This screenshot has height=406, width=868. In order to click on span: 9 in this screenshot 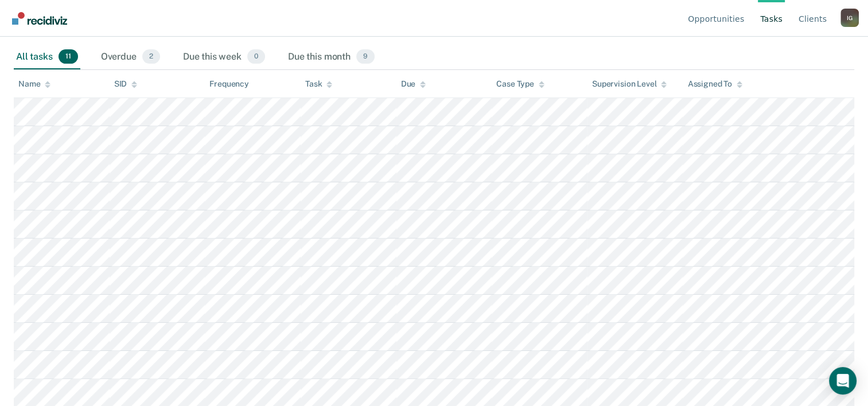, I will do `click(366, 57)`.